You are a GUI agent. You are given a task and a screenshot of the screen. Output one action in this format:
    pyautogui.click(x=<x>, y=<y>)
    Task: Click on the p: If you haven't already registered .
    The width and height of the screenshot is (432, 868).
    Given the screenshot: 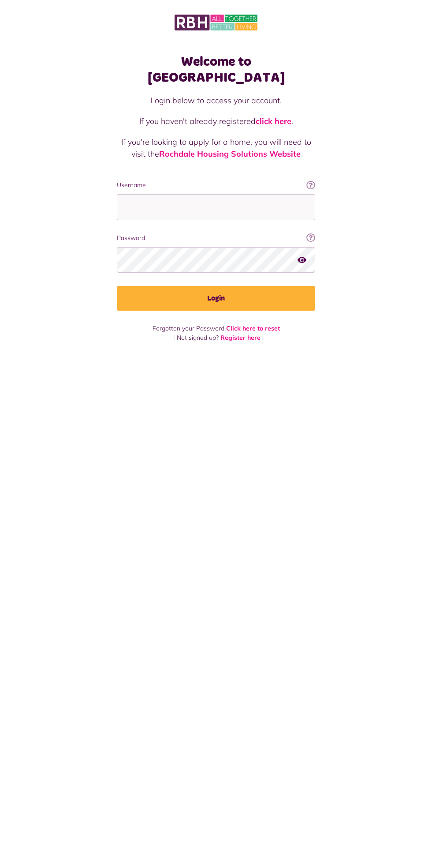 What is the action you would take?
    pyautogui.click(x=216, y=121)
    